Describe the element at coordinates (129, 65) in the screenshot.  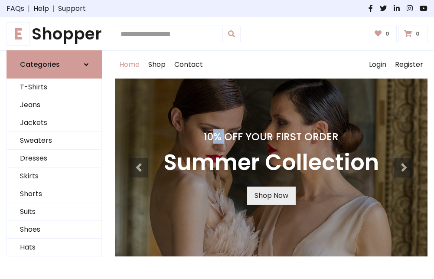
I see `a: Home` at that location.